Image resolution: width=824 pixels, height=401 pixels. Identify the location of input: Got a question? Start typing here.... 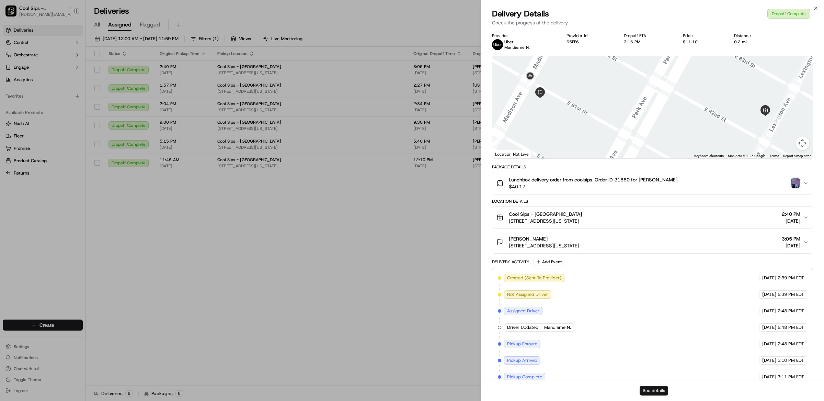
(71, 48).